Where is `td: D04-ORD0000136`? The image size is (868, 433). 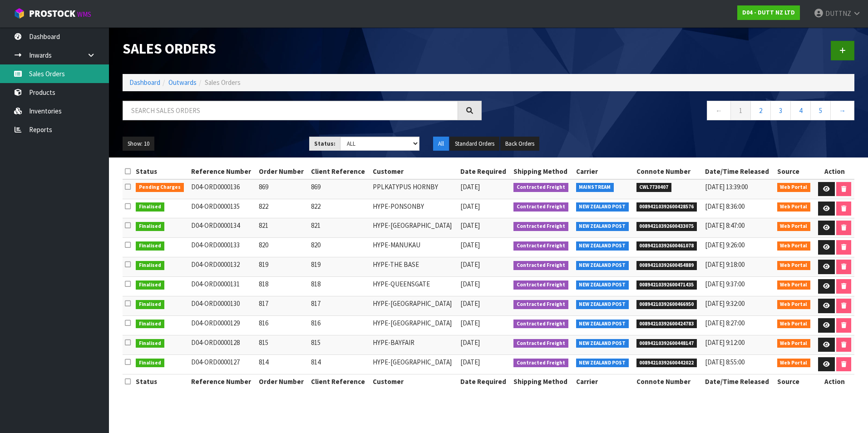
td: D04-ORD0000136 is located at coordinates (223, 189).